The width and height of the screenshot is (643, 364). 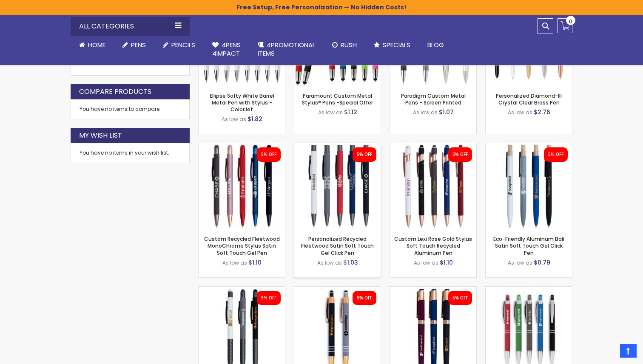 What do you see at coordinates (542, 112) in the screenshot?
I see `span: $2.76` at bounding box center [542, 112].